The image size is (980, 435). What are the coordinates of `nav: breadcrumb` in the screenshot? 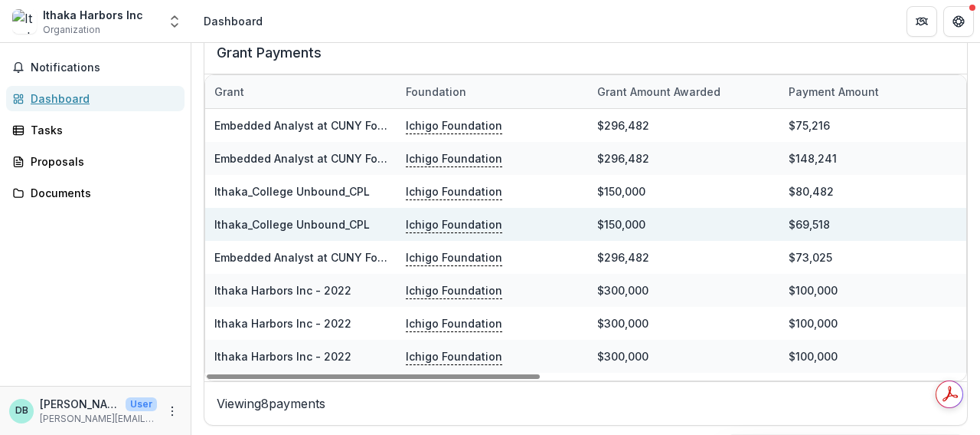 It's located at (233, 21).